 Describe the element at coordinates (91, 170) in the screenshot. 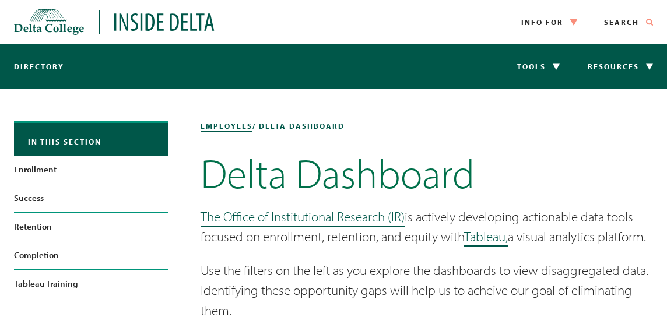

I see `a: Enrollment` at that location.